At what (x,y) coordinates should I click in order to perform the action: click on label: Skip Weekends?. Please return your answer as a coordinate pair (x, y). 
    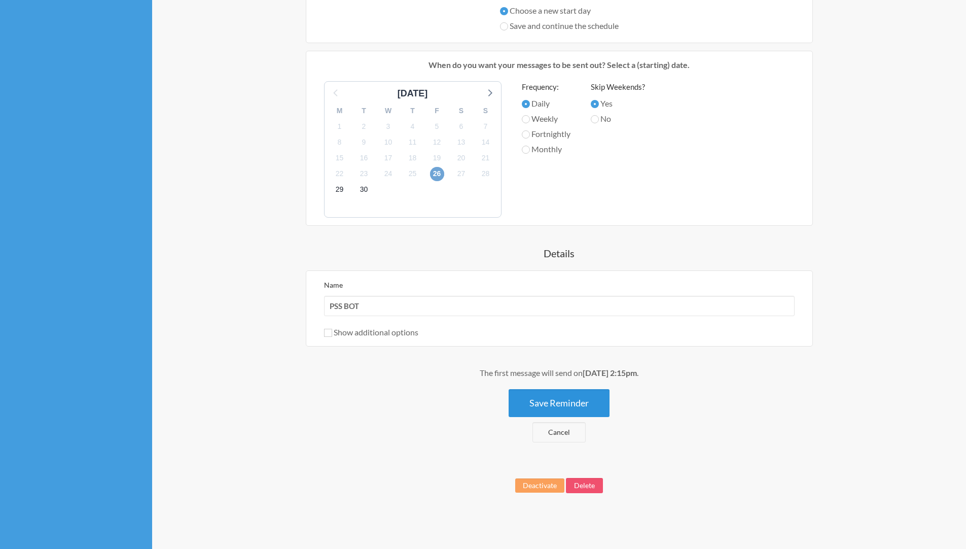
    Looking at the image, I should click on (618, 87).